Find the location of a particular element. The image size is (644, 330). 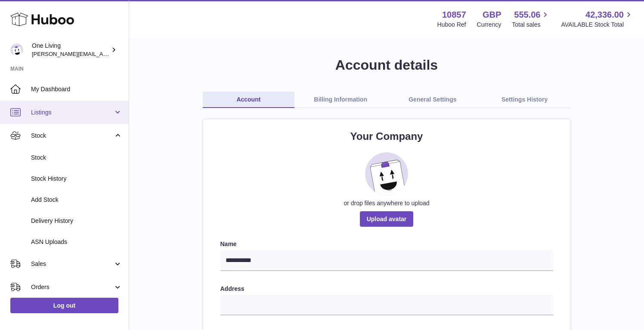

strong: 10857 is located at coordinates (454, 15).